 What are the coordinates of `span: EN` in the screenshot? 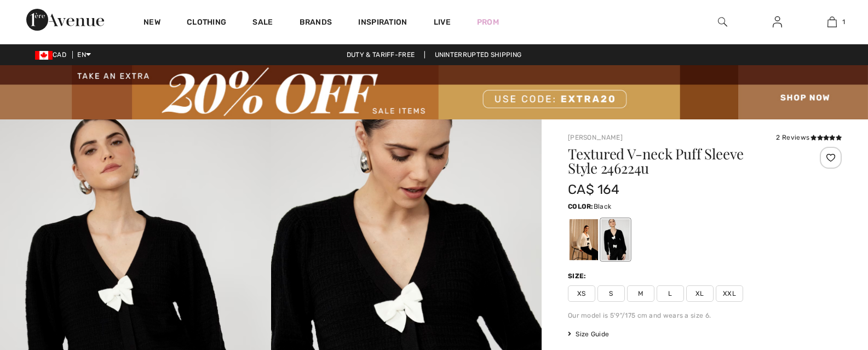 It's located at (84, 55).